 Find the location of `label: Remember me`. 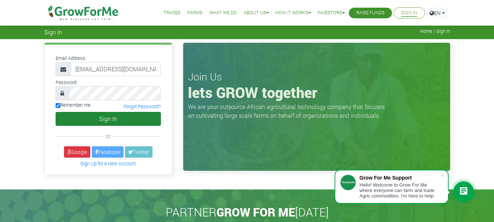

label: Remember me is located at coordinates (73, 105).